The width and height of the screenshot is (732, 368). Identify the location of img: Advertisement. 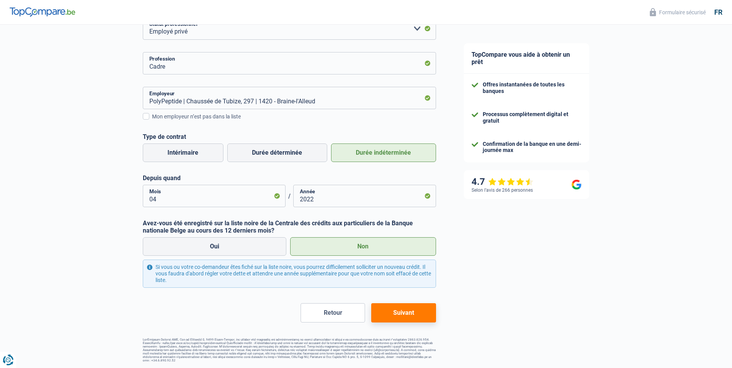
(2, 256).